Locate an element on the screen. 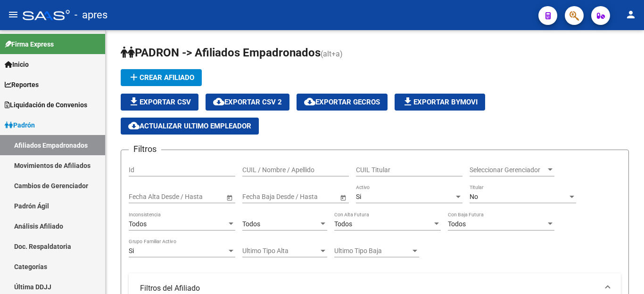 This screenshot has width=644, height=294. span: Ultimo Tipo Baja is located at coordinates (373, 251).